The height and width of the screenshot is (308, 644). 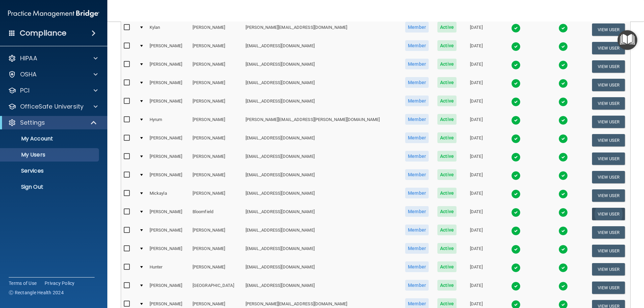 What do you see at coordinates (60, 284) in the screenshot?
I see `a: Privacy Policy` at bounding box center [60, 284].